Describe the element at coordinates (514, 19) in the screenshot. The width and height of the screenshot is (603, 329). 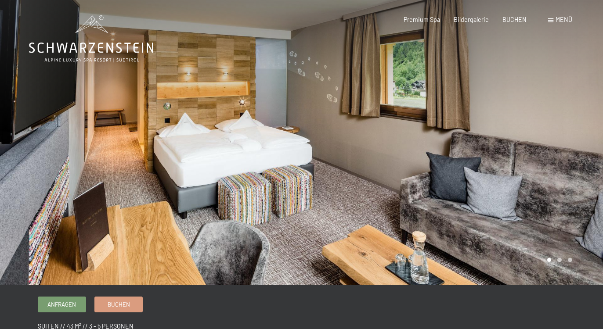
I see `span: BUCHEN` at that location.